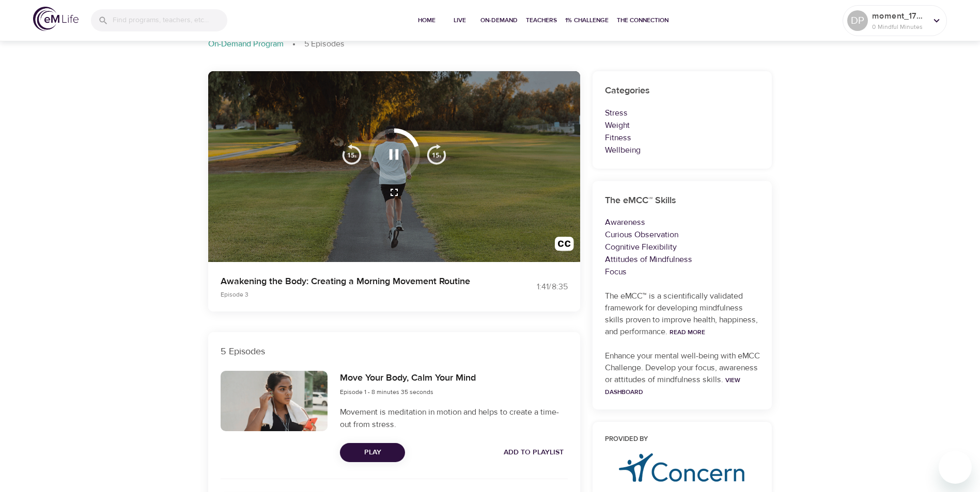  Describe the element at coordinates (682, 138) in the screenshot. I see `p: Fitness` at that location.